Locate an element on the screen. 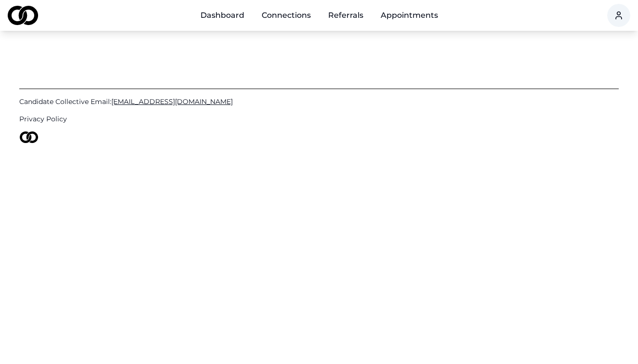 The height and width of the screenshot is (364, 638). a: Connections is located at coordinates (286, 15).